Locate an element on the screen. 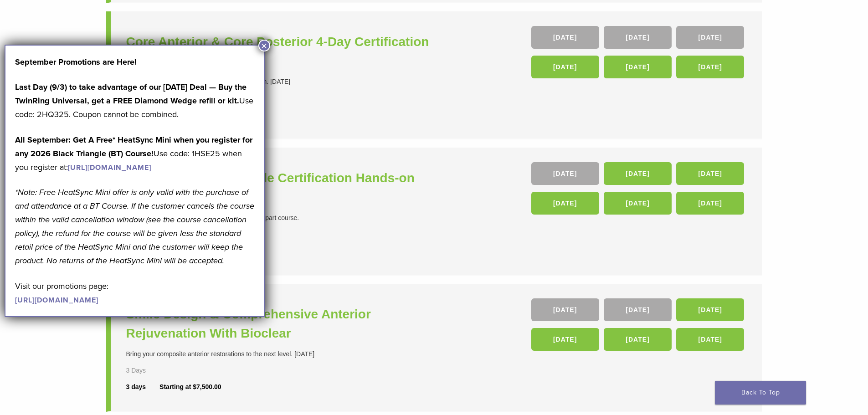  div: 3 Days is located at coordinates (149, 370).